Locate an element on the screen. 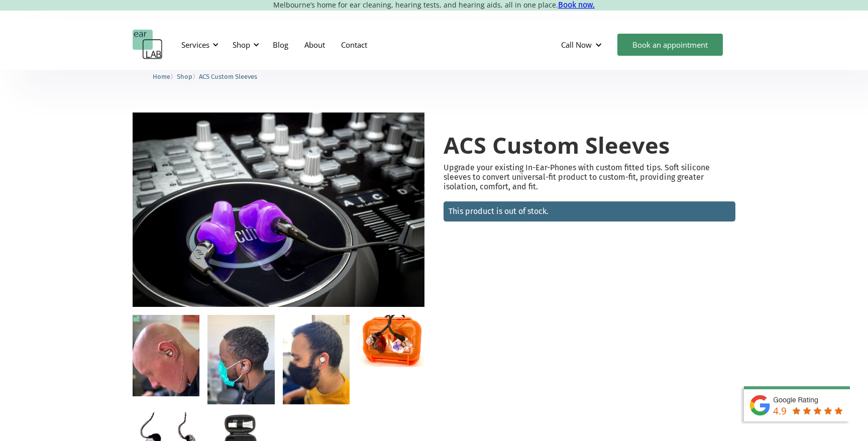 The image size is (868, 441). a: Book an appointment is located at coordinates (670, 44).